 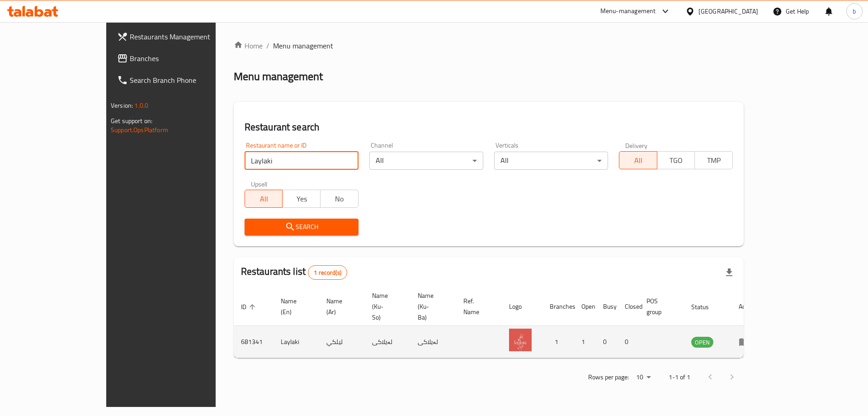 I want to click on span: Search, so click(x=301, y=227).